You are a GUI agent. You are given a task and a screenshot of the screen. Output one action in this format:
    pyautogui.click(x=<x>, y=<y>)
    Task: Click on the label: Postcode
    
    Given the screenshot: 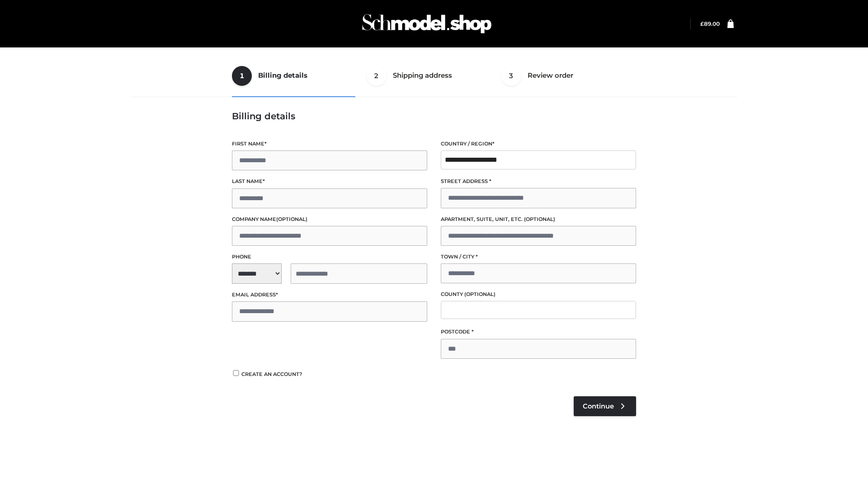 What is the action you would take?
    pyautogui.click(x=538, y=332)
    